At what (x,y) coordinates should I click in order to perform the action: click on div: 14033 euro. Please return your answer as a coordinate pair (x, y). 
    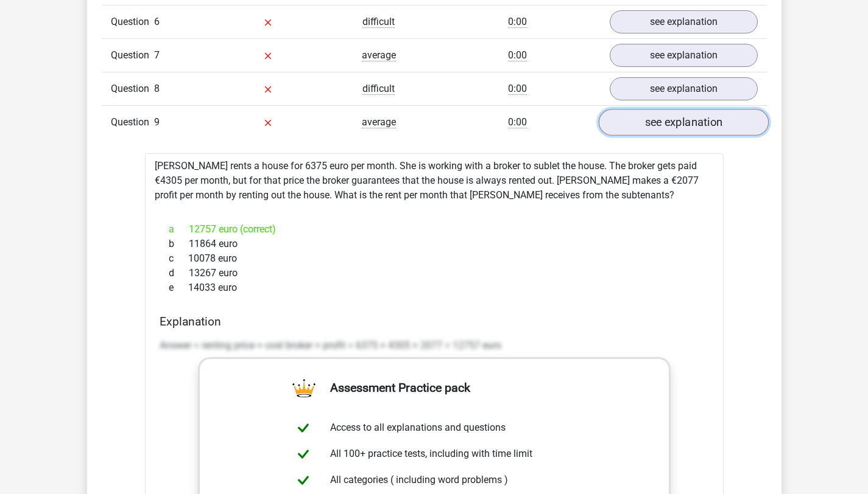
    Looking at the image, I should click on (434, 288).